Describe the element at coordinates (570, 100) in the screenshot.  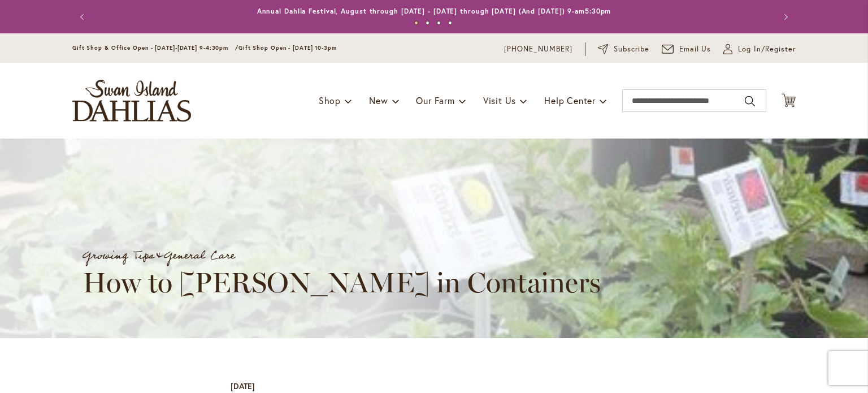
I see `span: Help Center` at that location.